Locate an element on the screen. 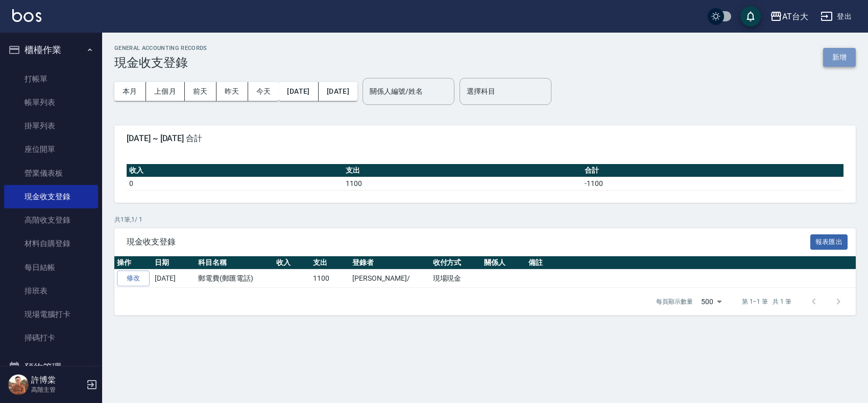  h3: 現金收支登錄 is located at coordinates (160, 63).